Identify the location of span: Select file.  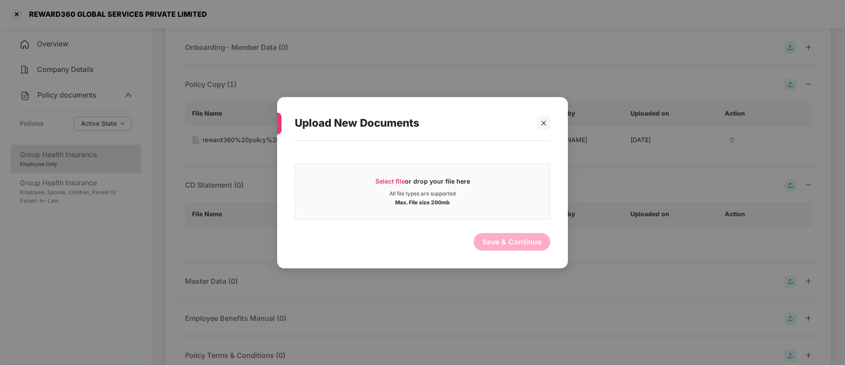
(390, 180).